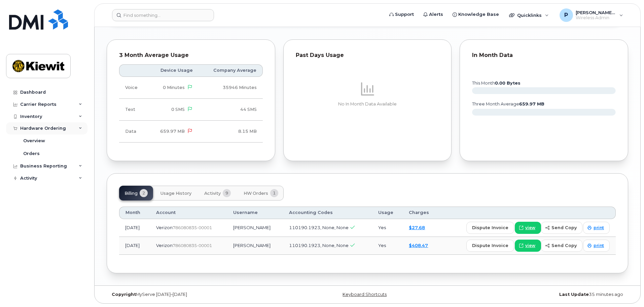 The image size is (644, 307). Describe the element at coordinates (508, 104) in the screenshot. I see `text: three month average` at that location.